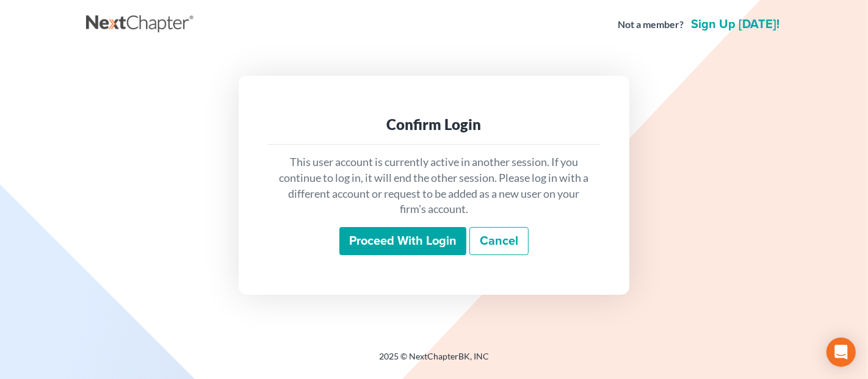 Image resolution: width=868 pixels, height=379 pixels. I want to click on a: Cancel, so click(499, 241).